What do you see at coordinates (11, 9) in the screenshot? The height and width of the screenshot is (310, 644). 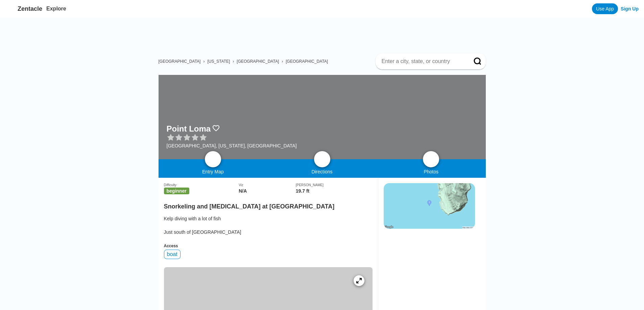 I see `img: Zentacle logo` at bounding box center [11, 9].